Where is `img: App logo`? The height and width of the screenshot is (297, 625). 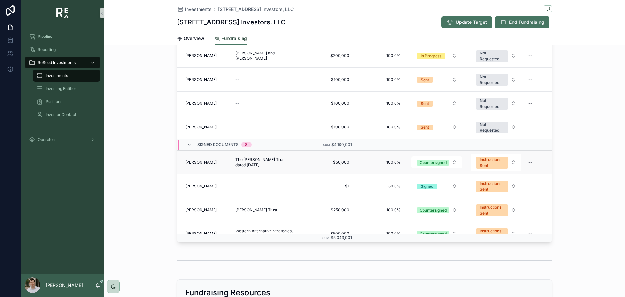 img: App logo is located at coordinates (62, 13).